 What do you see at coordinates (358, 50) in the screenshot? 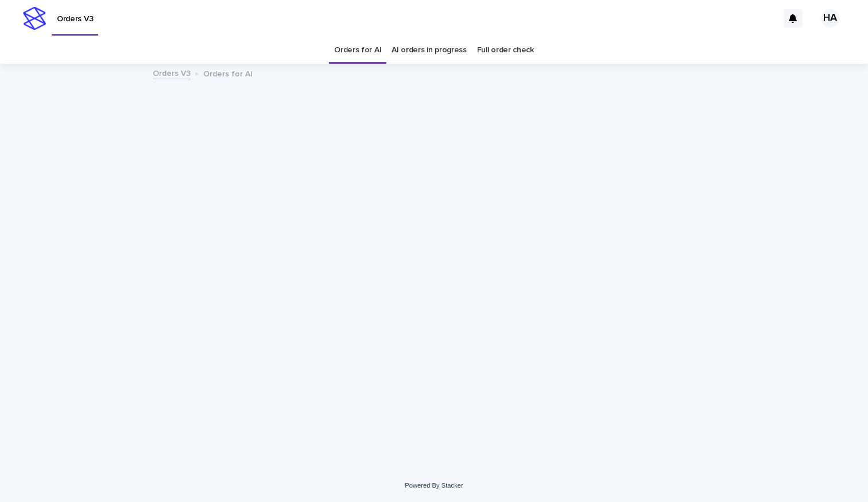
I see `a: Orders for AI` at bounding box center [358, 50].